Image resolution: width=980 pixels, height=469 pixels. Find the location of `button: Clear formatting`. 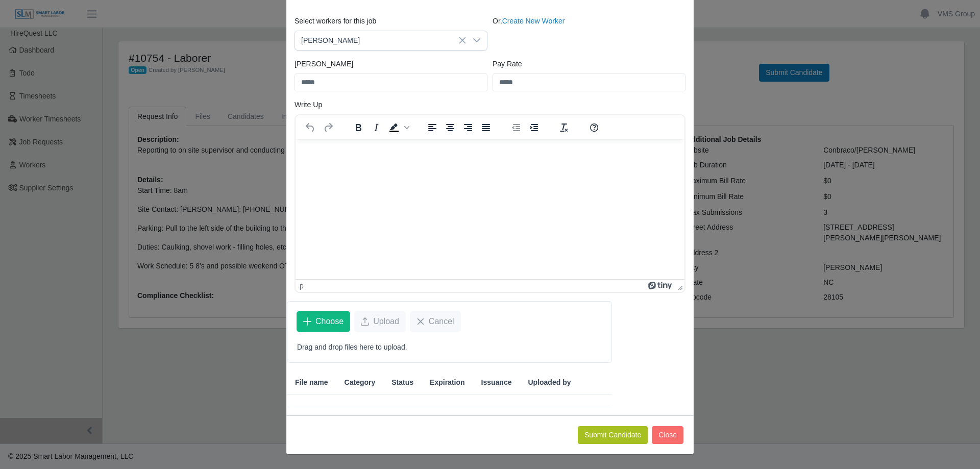

button: Clear formatting is located at coordinates (564, 128).